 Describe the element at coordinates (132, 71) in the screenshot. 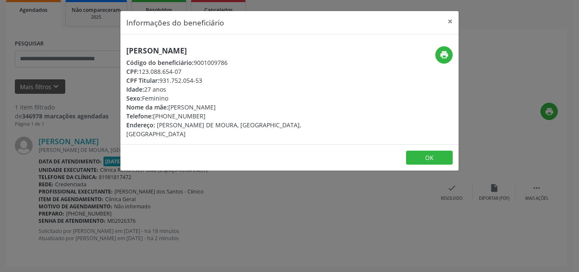

I see `span: CPF:` at that location.